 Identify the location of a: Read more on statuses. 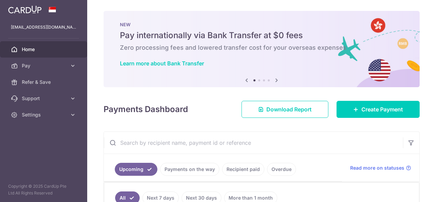
(381, 168).